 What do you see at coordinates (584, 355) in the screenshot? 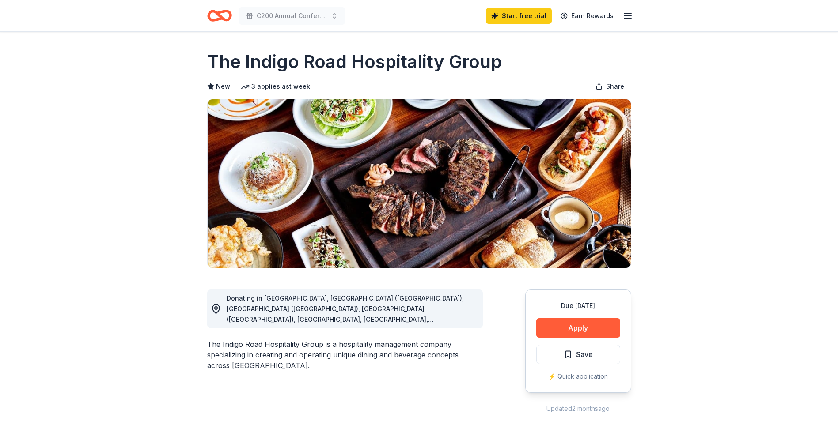
I see `span: Save` at bounding box center [584, 355].